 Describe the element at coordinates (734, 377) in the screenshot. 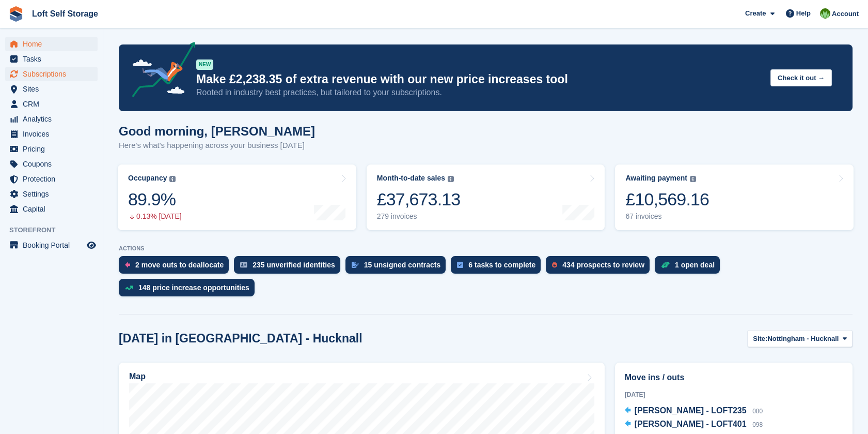

I see `h2: Move ins / outs` at that location.